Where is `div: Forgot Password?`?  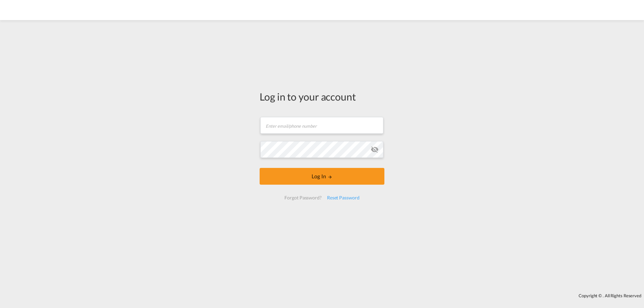
div: Forgot Password? is located at coordinates (303, 198).